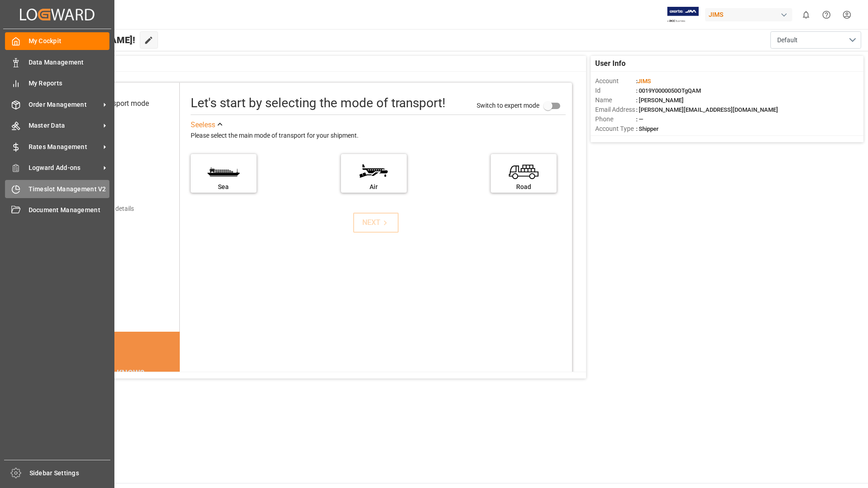 This screenshot has height=488, width=868. I want to click on div: See less, so click(203, 125).